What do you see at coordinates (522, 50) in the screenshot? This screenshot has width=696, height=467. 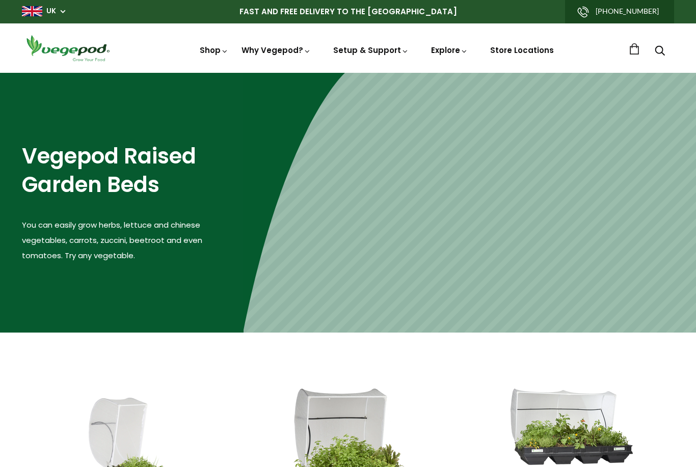 I see `a: Store Locations` at bounding box center [522, 50].